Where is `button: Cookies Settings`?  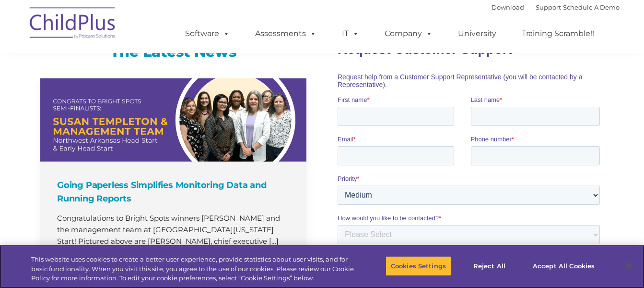
button: Cookies Settings is located at coordinates (418, 266).